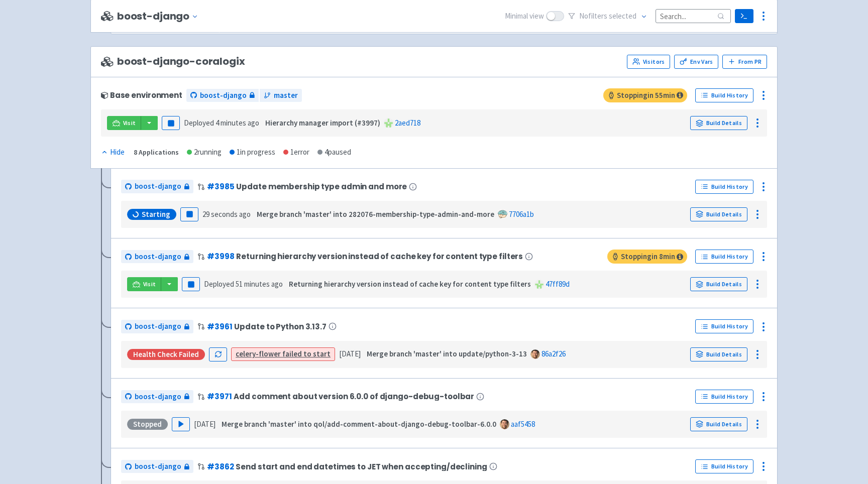 The width and height of the screenshot is (868, 484). I want to click on time: 4 minutes ago, so click(237, 123).